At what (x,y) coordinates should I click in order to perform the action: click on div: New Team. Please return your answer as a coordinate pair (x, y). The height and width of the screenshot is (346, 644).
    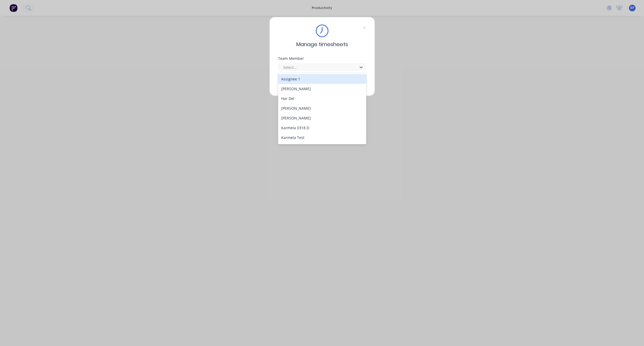
    Looking at the image, I should click on (322, 147).